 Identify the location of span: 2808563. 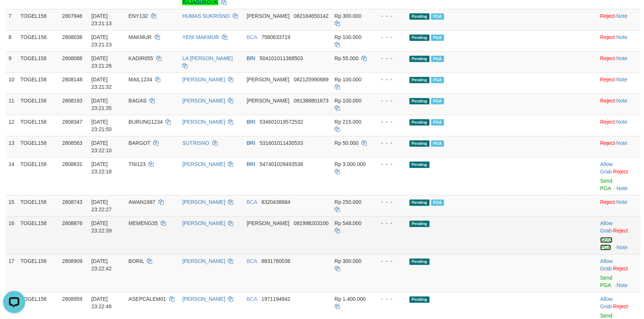
(72, 143).